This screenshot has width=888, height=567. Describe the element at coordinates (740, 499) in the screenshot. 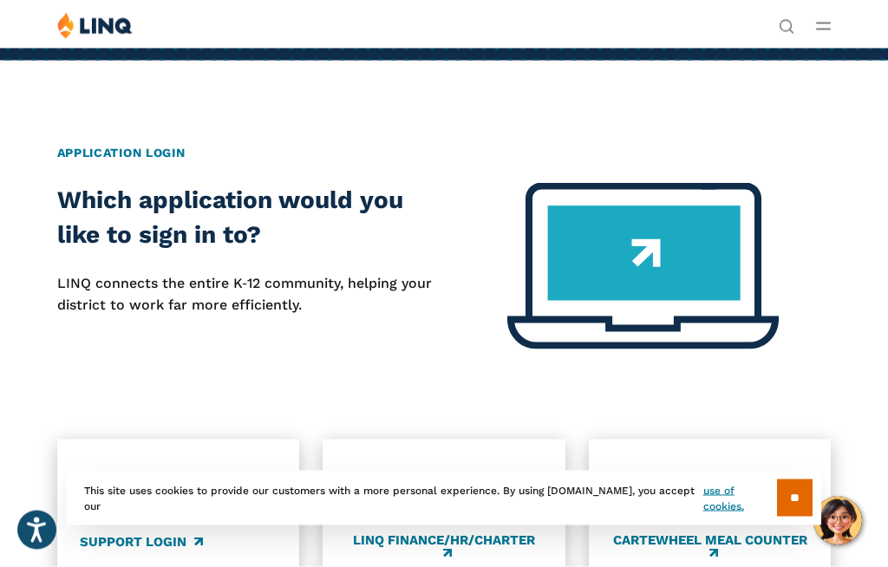

I see `a: use of cookies.` at that location.